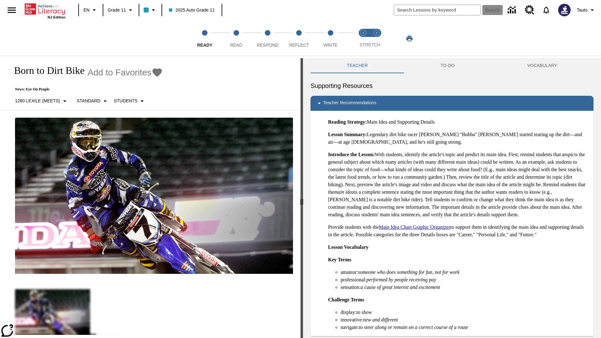 Image resolution: width=601 pixels, height=338 pixels. I want to click on input: search field, so click(438, 10).